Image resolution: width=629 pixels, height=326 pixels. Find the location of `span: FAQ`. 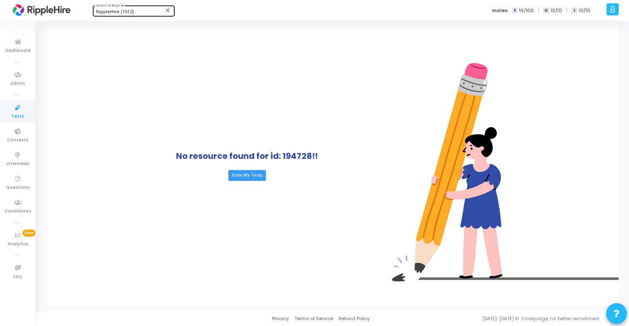

span: FAQ is located at coordinates (17, 277).